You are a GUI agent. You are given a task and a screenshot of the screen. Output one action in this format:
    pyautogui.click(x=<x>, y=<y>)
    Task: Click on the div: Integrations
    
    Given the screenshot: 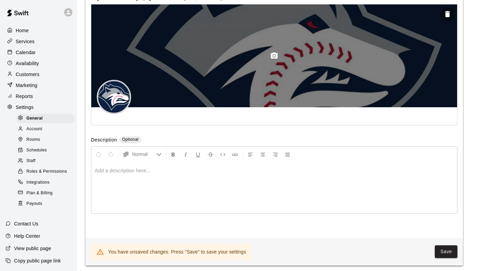 What is the action you would take?
    pyautogui.click(x=45, y=183)
    